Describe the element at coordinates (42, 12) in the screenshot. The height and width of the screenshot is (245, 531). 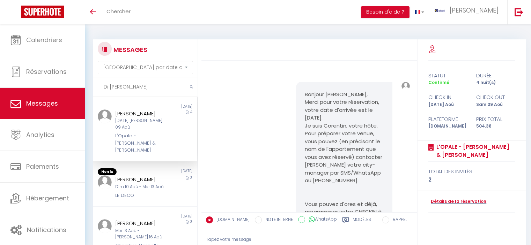
I see `img: Super Booking` at that location.